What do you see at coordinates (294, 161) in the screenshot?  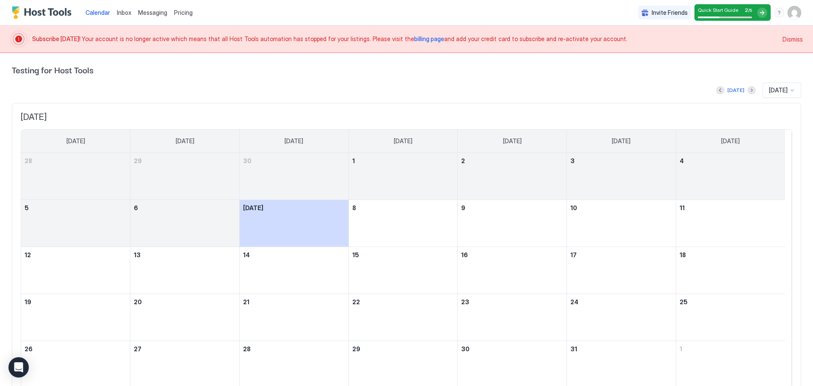 I see `a: September 30, 2025` at bounding box center [294, 161].